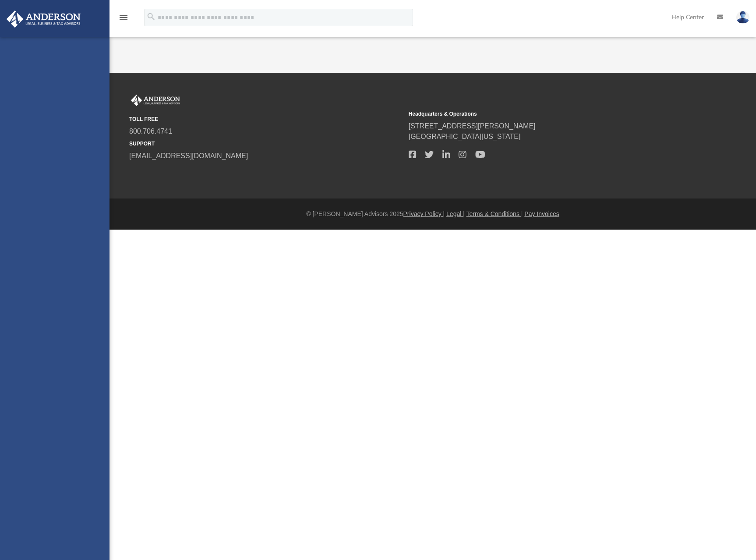 Image resolution: width=756 pixels, height=560 pixels. What do you see at coordinates (743, 17) in the screenshot?
I see `img: User Pic` at bounding box center [743, 17].